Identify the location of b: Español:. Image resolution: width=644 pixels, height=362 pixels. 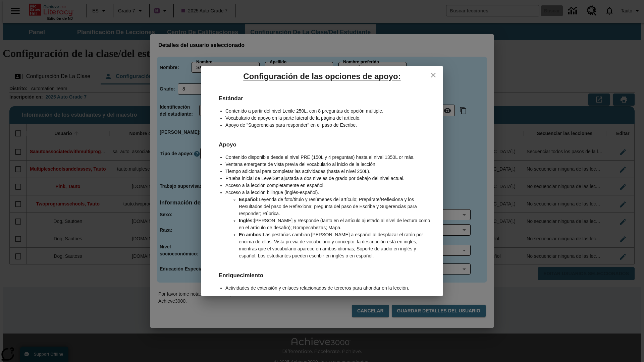
(248, 200).